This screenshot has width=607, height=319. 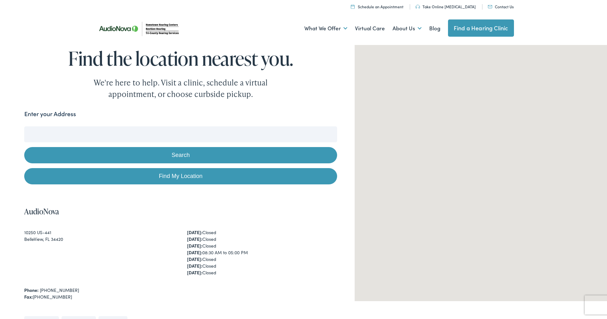 What do you see at coordinates (326, 28) in the screenshot?
I see `a: What We Offer` at bounding box center [326, 28].